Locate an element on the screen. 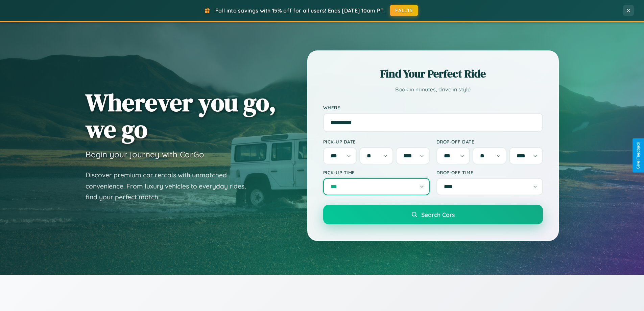 The image size is (644, 311). label: Drop-off Time is located at coordinates (489, 173).